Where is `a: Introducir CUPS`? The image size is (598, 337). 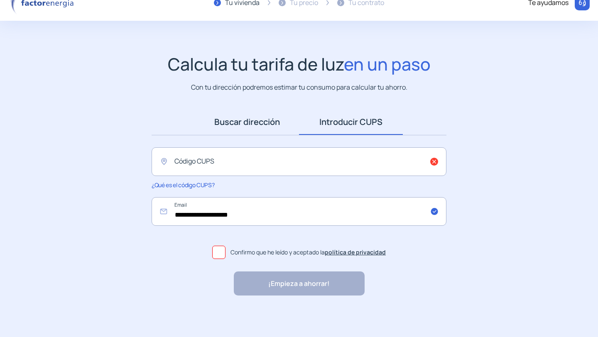
a: Introducir CUPS is located at coordinates (351, 122).